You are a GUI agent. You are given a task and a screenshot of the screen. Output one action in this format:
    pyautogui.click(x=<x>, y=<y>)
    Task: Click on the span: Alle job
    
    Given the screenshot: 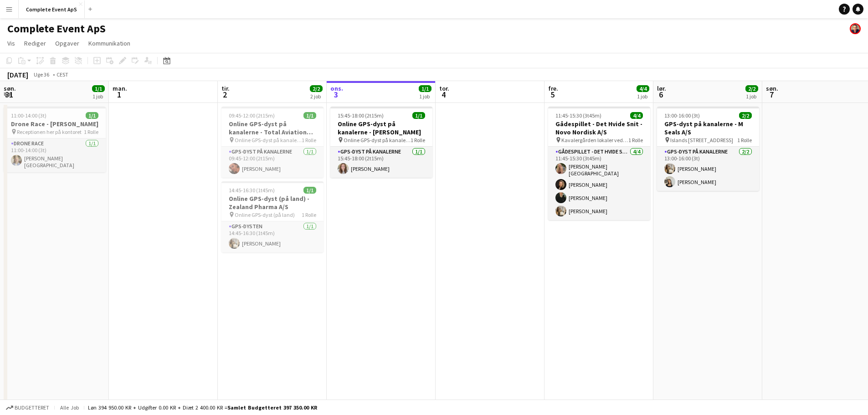 What is the action you would take?
    pyautogui.click(x=69, y=407)
    